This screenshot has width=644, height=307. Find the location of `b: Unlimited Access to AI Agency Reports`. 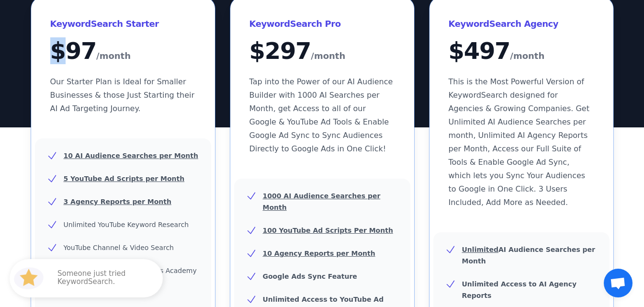

b: Unlimited Access to AI Agency Reports is located at coordinates (519, 290).